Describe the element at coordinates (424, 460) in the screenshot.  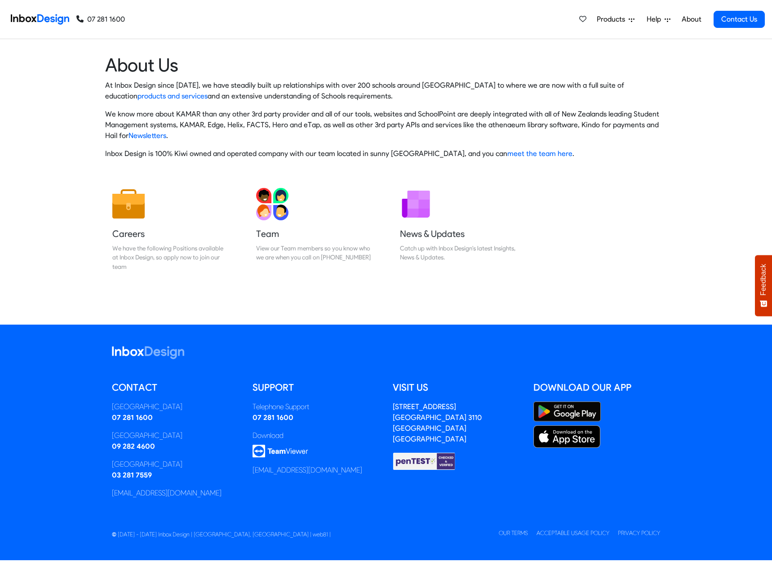
I see `a: Checked & Verified by penTEST` at that location.